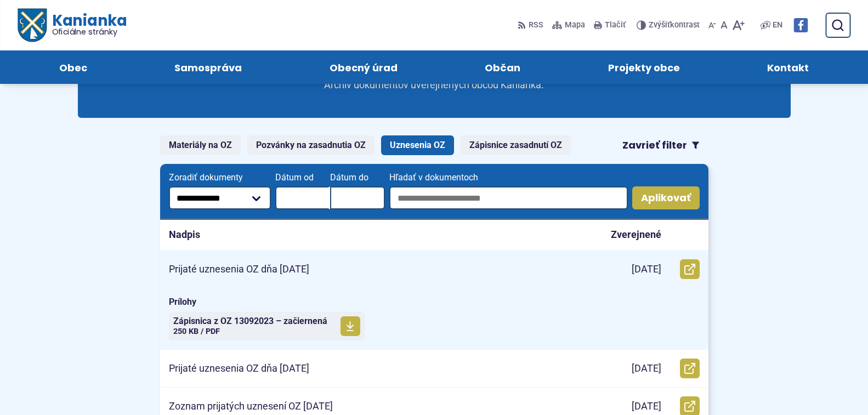  I want to click on a: Mapa, so click(569, 25).